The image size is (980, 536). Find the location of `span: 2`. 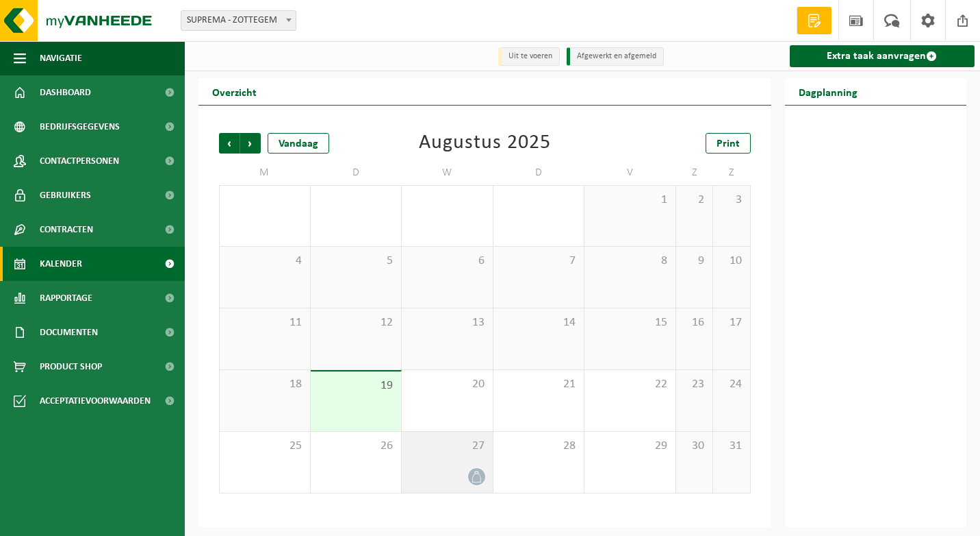

span: 2 is located at coordinates (694, 200).